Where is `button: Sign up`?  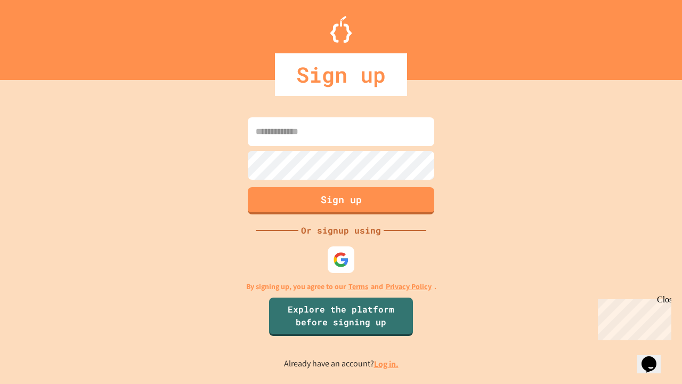 button: Sign up is located at coordinates (341, 200).